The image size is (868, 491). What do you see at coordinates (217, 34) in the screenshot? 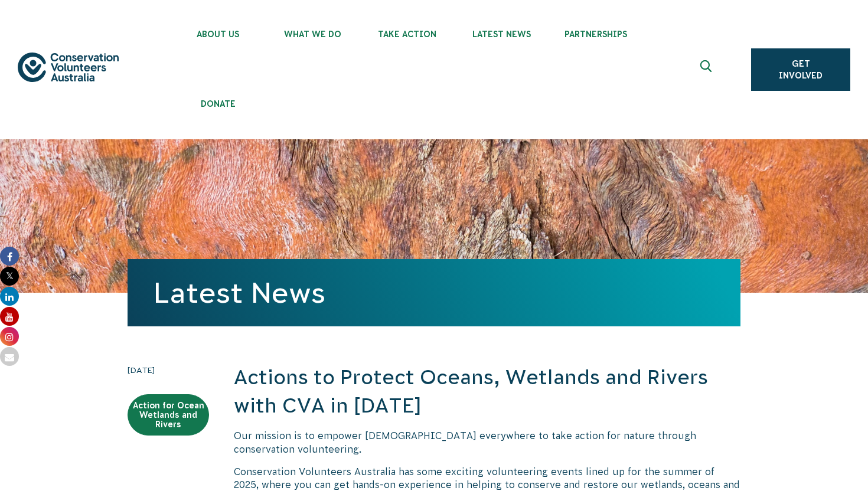
I see `span: About Us` at bounding box center [217, 34].